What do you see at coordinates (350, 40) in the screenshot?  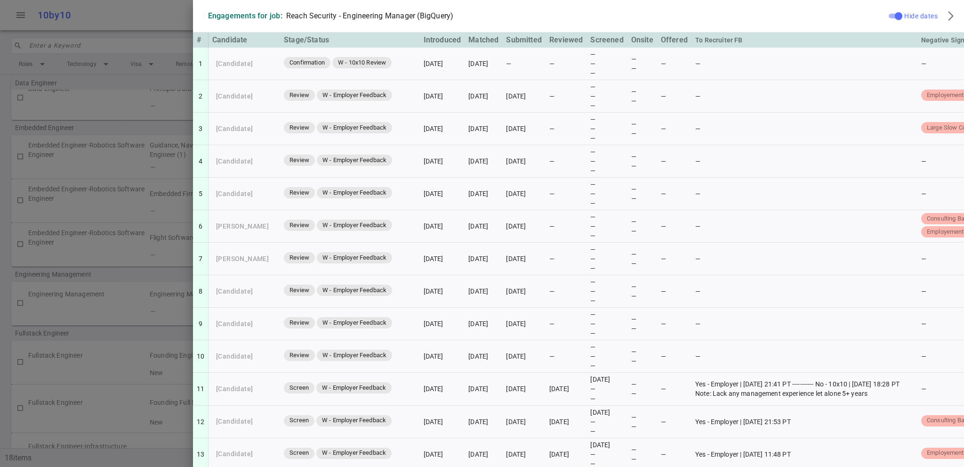 I see `th: Stage/Status` at bounding box center [350, 40].